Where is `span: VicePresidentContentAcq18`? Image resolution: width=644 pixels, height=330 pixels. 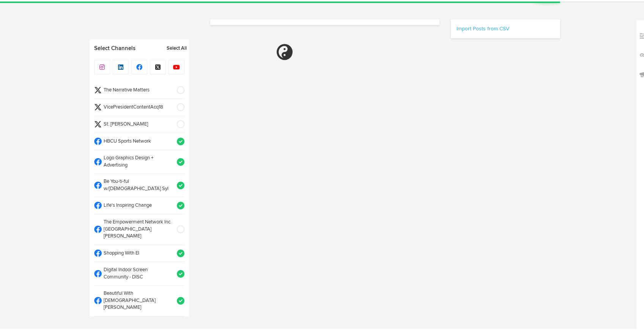 span: VicePresidentContentAcq18 is located at coordinates (137, 106).